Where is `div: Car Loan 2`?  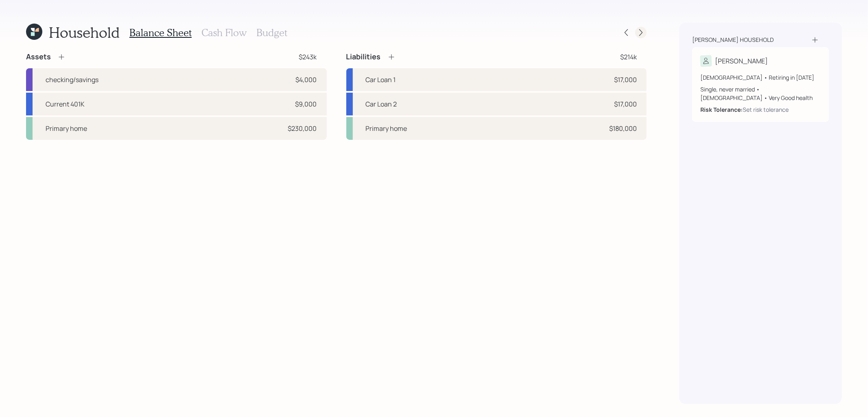
div: Car Loan 2 is located at coordinates (381, 104).